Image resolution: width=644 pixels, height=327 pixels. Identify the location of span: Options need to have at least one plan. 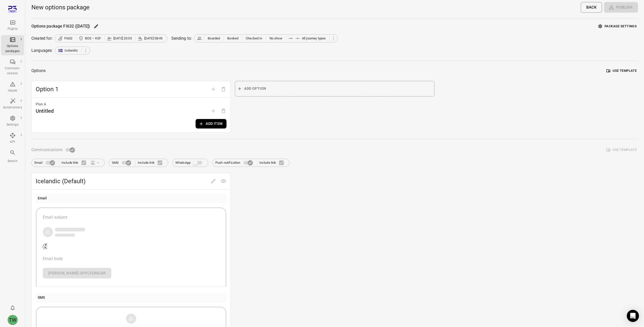
(223, 111).